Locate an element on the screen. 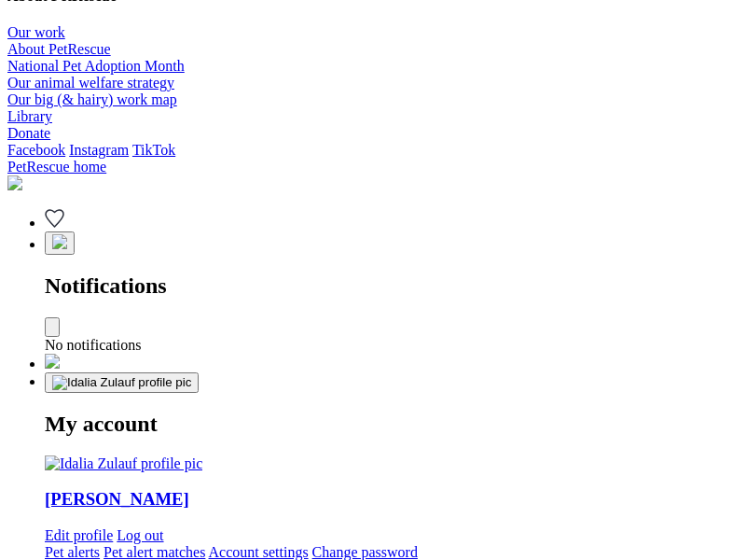 Image resolution: width=732 pixels, height=560 pixels. a: National Pet Adoption Month is located at coordinates (96, 66).